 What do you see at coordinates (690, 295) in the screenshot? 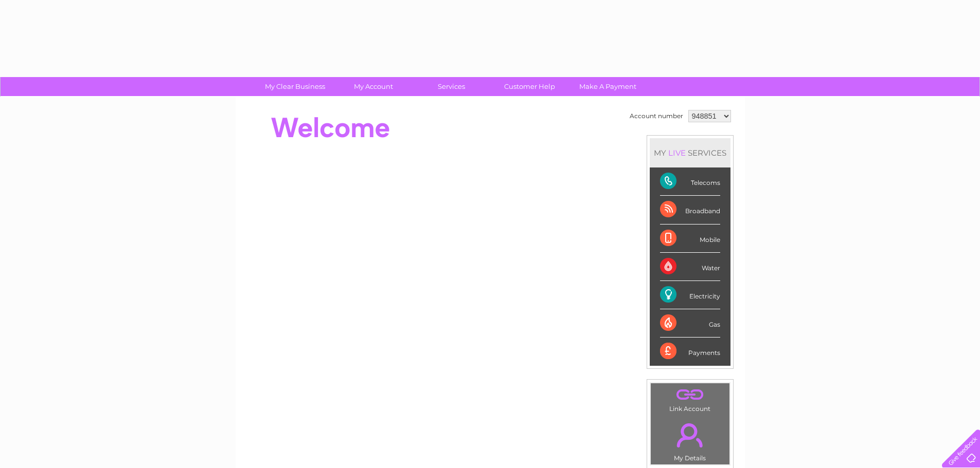
I see `div: Electricity` at bounding box center [690, 295].